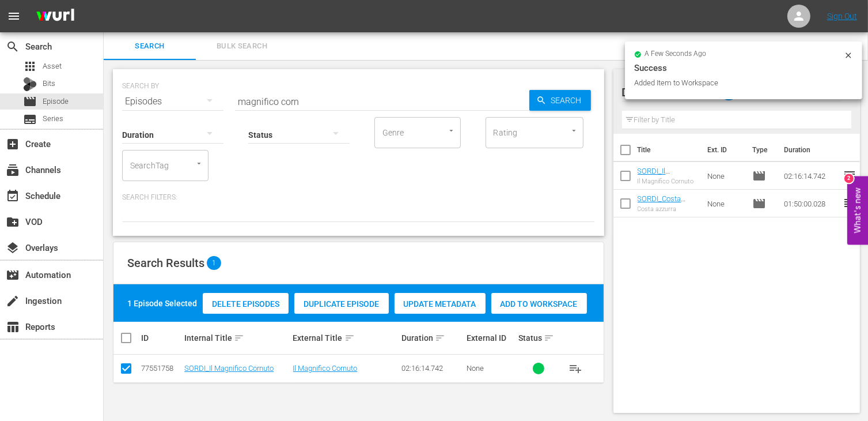 This screenshot has width=868, height=421. Describe the element at coordinates (13, 144) in the screenshot. I see `span: Create` at that location.